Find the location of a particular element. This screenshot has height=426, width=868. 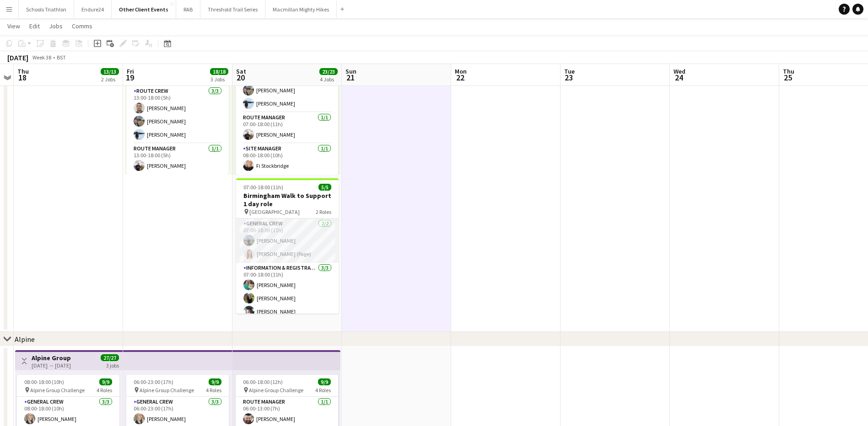

span: Week 38 is located at coordinates (41, 57).